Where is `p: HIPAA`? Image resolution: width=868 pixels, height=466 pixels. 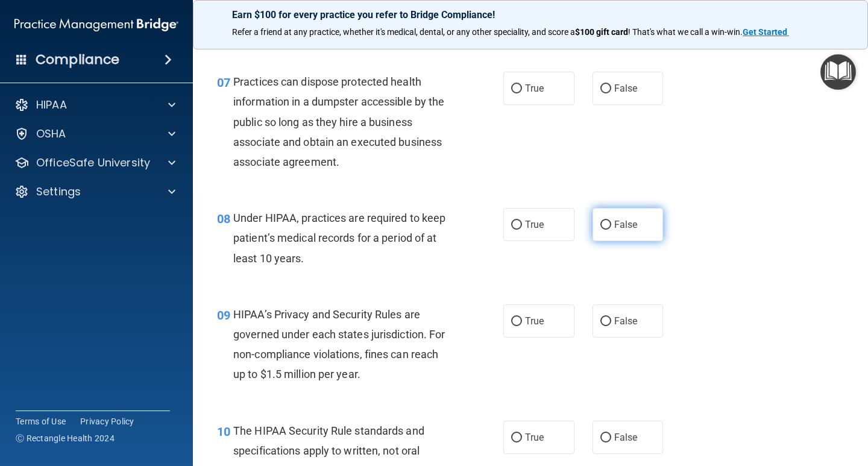
p: HIPAA is located at coordinates (52, 105).